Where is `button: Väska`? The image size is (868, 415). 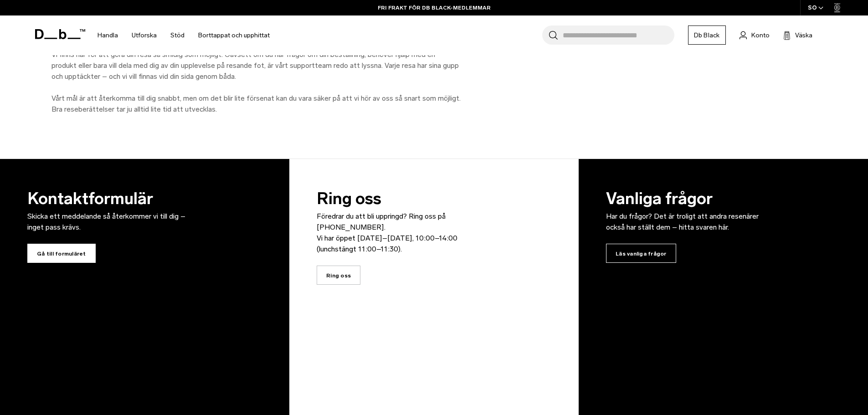
button: Väska is located at coordinates (798, 35).